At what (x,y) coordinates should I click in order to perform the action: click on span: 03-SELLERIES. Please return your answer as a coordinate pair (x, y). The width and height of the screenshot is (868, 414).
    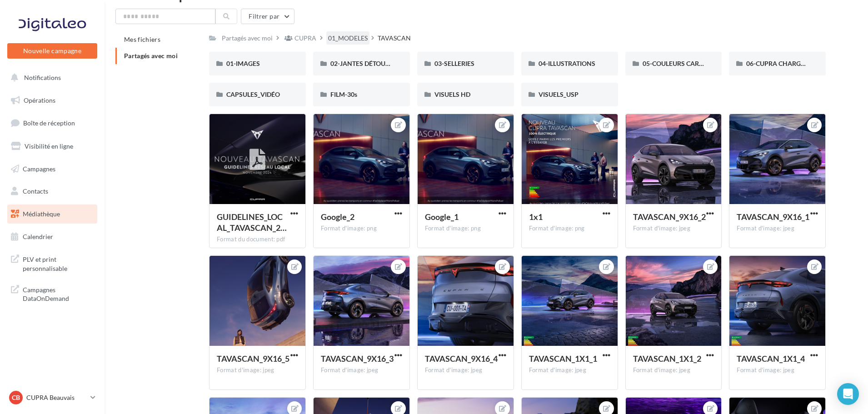
    Looking at the image, I should click on (455, 63).